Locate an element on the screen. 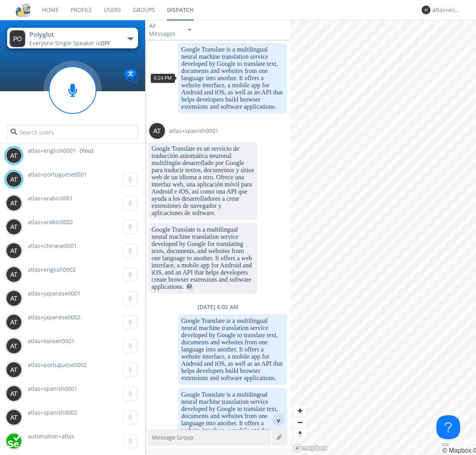 This screenshot has width=476, height=455. dc-p: Google Translate is a multilingual neural machine translation service developed by Google for tra... is located at coordinates (203, 259).